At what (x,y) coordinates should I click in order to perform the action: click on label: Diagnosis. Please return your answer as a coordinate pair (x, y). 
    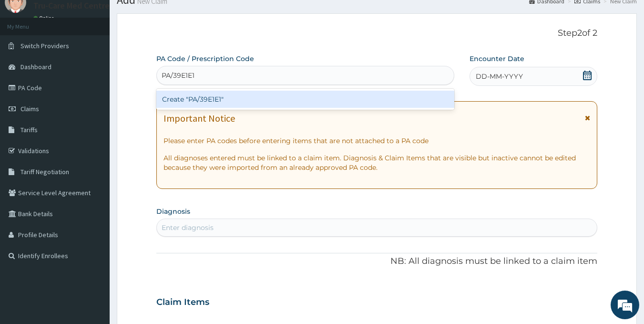
    Looking at the image, I should click on (173, 212).